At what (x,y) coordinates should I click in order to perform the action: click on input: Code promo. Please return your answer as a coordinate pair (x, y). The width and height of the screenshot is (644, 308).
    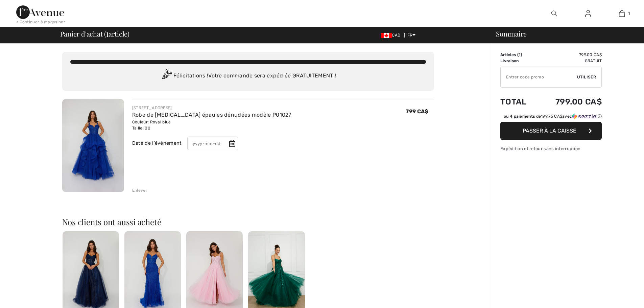
    Looking at the image, I should click on (539, 77).